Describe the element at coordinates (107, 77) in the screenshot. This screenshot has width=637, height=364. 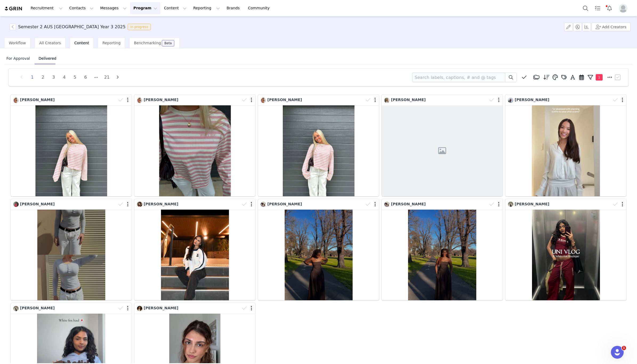
I see `li: 21` at that location.